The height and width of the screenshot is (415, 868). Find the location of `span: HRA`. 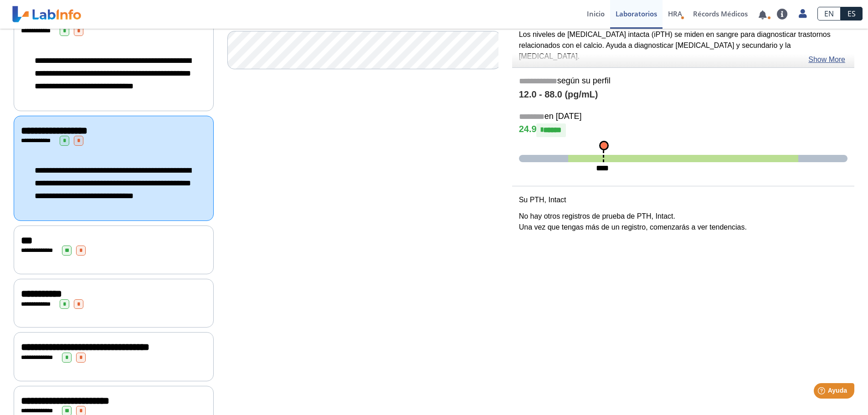

span: HRA is located at coordinates (675, 14).